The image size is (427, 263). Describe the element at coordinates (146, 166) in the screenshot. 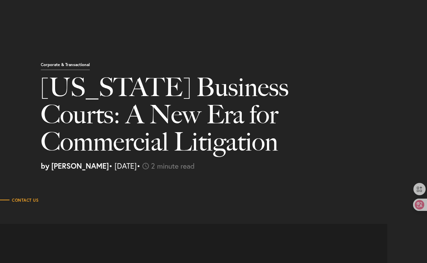

I see `img: icon-time-light.svg` at that location.